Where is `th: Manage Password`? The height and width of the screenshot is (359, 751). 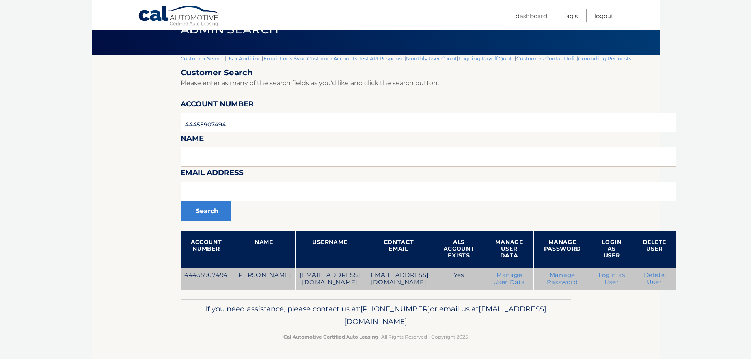 th: Manage Password is located at coordinates (562, 249).